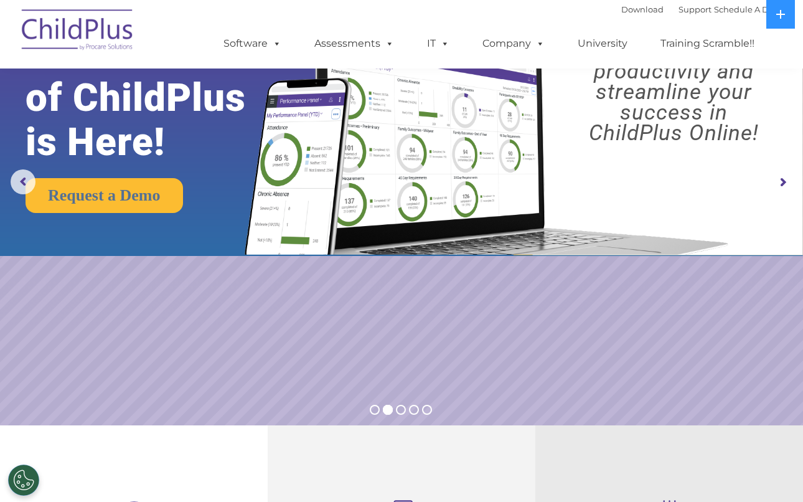 This screenshot has height=502, width=803. I want to click on rs-layer: The Future of ChildPlus is Here!, so click(154, 97).